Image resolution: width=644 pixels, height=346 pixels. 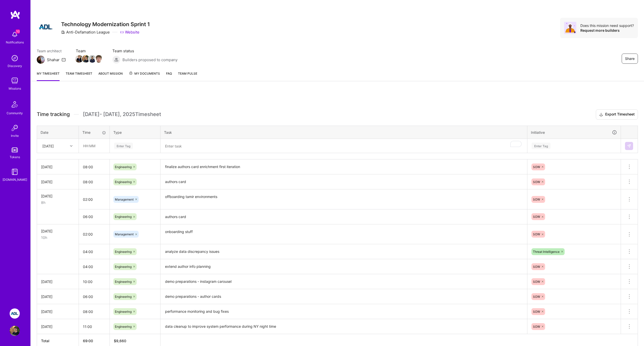 I want to click on img: discovery, so click(x=15, y=58).